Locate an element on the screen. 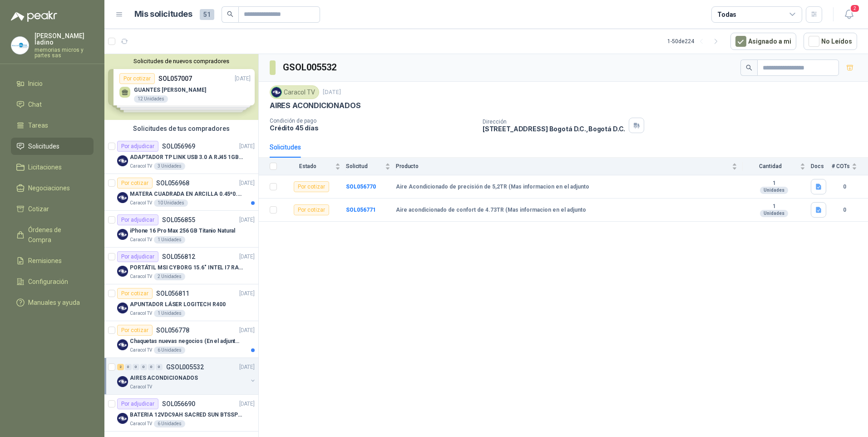 Image resolution: width=868 pixels, height=437 pixels. span: Cantidad is located at coordinates (770, 166).